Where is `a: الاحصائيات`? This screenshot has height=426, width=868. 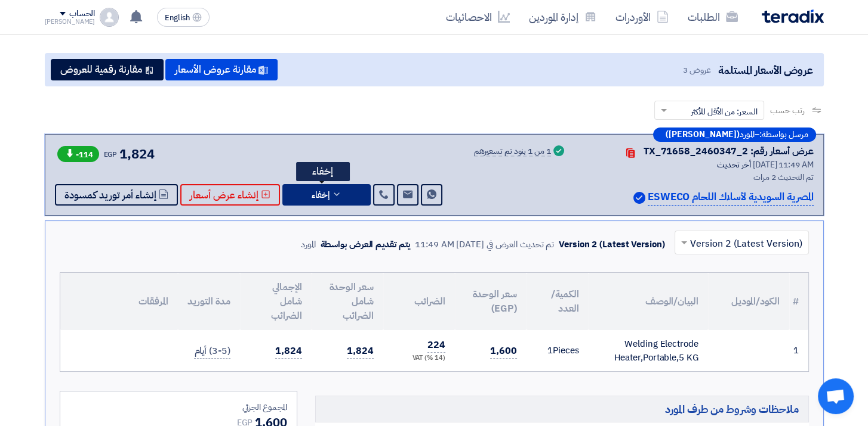
a: الاحصائيات is located at coordinates (477, 17).